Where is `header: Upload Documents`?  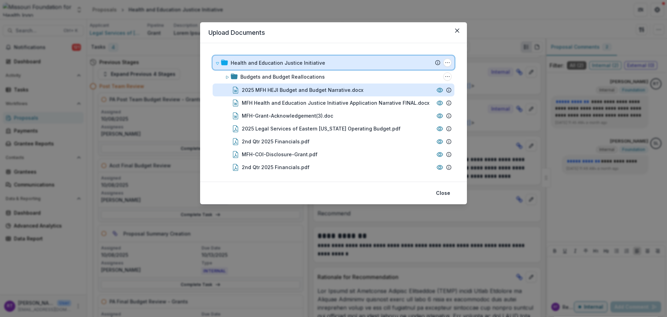 header: Upload Documents is located at coordinates (334, 33).